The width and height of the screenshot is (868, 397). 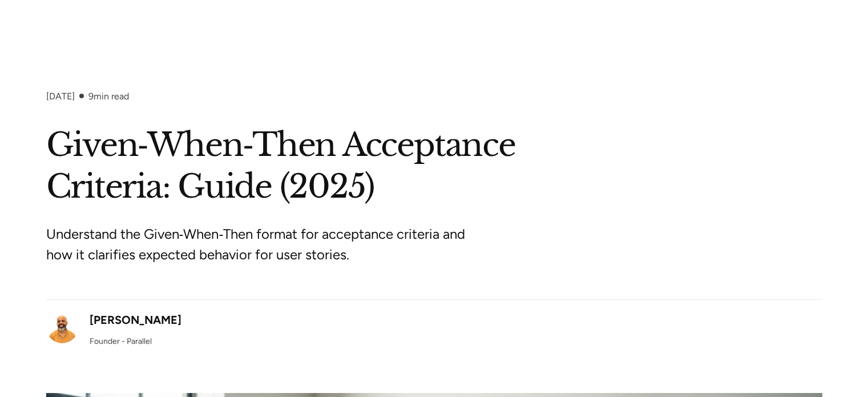 What do you see at coordinates (434, 166) in the screenshot?
I see `h1: Given‑When‑Then Acceptance Criteria: Guide (2025)` at bounding box center [434, 166].